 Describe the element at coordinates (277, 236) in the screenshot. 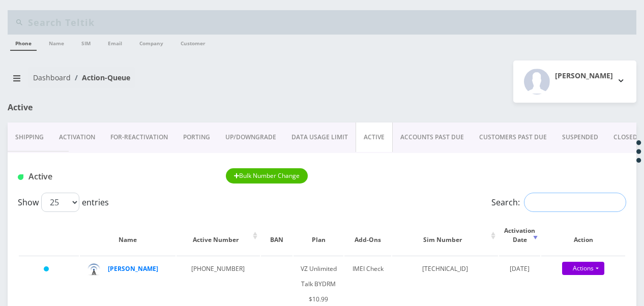

I see `th: BAN` at that location.